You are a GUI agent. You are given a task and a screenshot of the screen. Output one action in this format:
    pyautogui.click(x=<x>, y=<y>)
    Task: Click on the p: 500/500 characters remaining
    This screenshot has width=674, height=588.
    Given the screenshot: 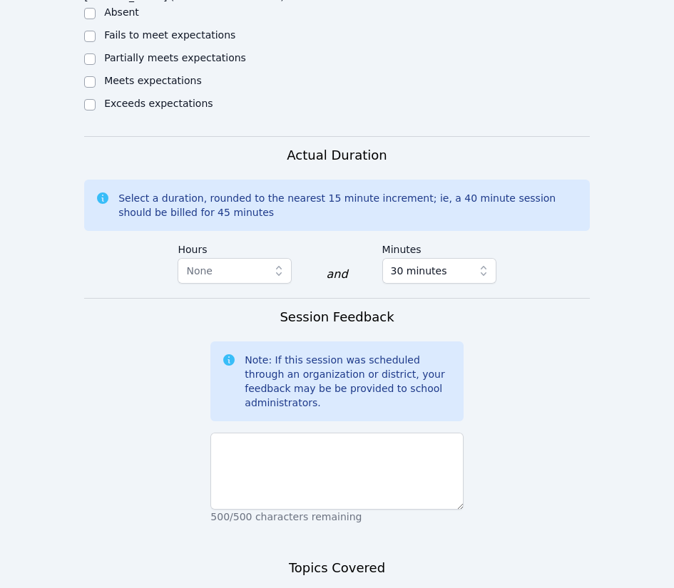 What is the action you would take?
    pyautogui.click(x=336, y=517)
    